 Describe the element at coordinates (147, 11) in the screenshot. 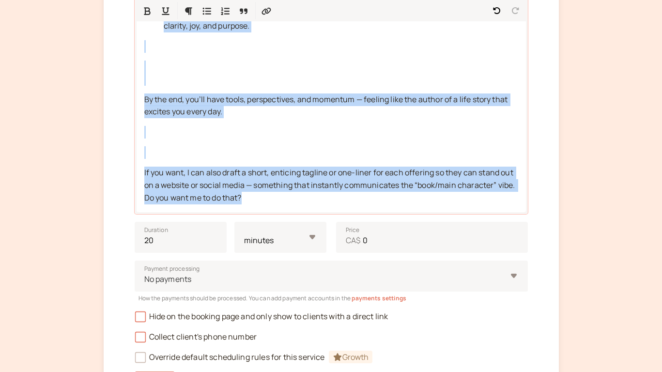

I see `button: Format Bold` at that location.